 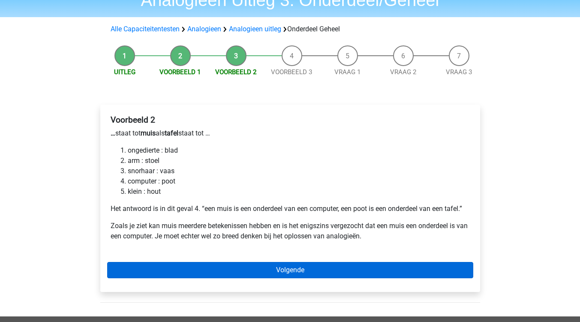 I want to click on p: staat tot als staat tot …, so click(x=290, y=133).